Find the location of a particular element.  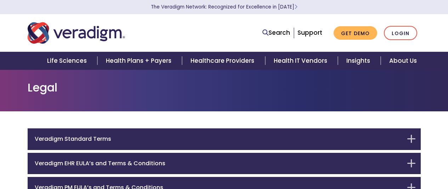

h6: Veradigm Standard Terms is located at coordinates (219, 139).